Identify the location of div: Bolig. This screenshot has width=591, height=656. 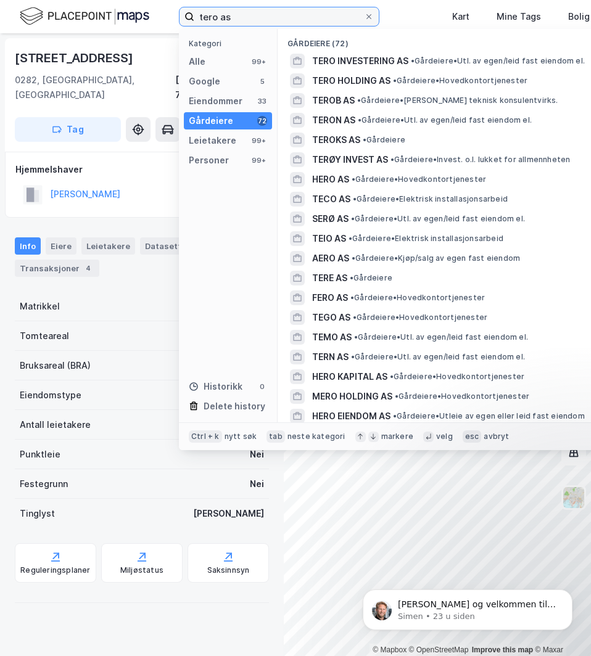
(579, 17).